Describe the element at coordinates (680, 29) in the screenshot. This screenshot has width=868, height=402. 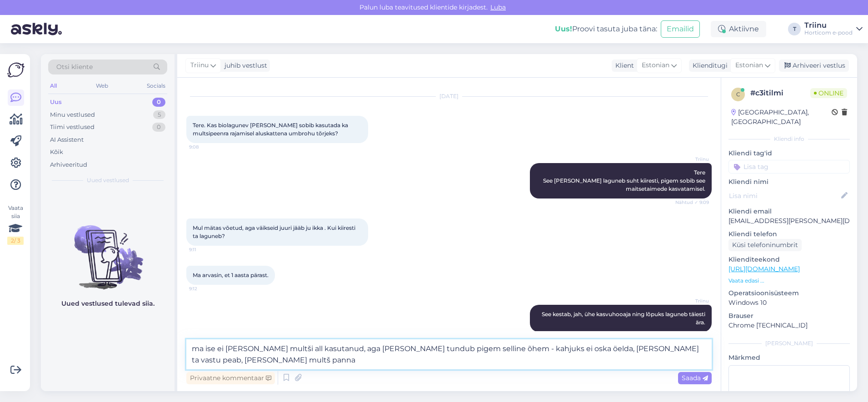
I see `button: Emailid` at that location.